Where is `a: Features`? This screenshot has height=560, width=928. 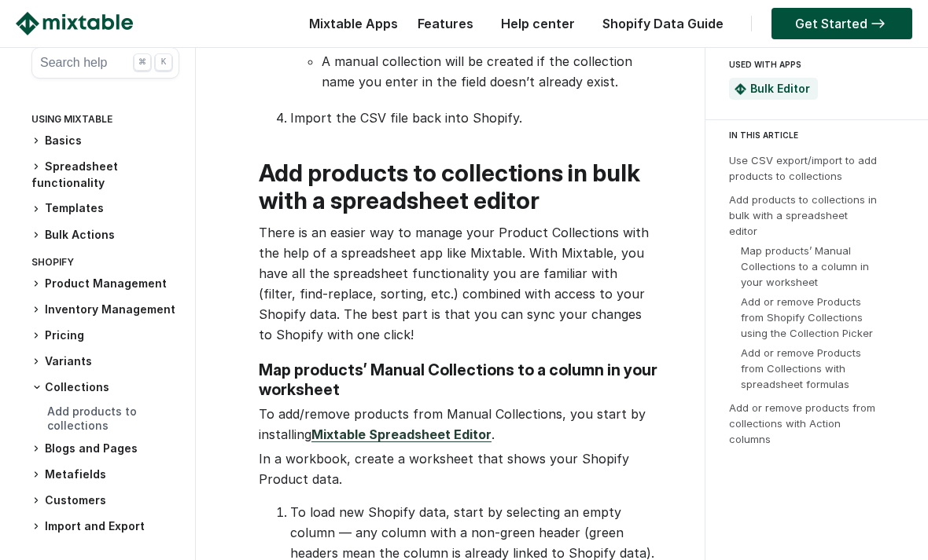 a: Features is located at coordinates (445, 23).